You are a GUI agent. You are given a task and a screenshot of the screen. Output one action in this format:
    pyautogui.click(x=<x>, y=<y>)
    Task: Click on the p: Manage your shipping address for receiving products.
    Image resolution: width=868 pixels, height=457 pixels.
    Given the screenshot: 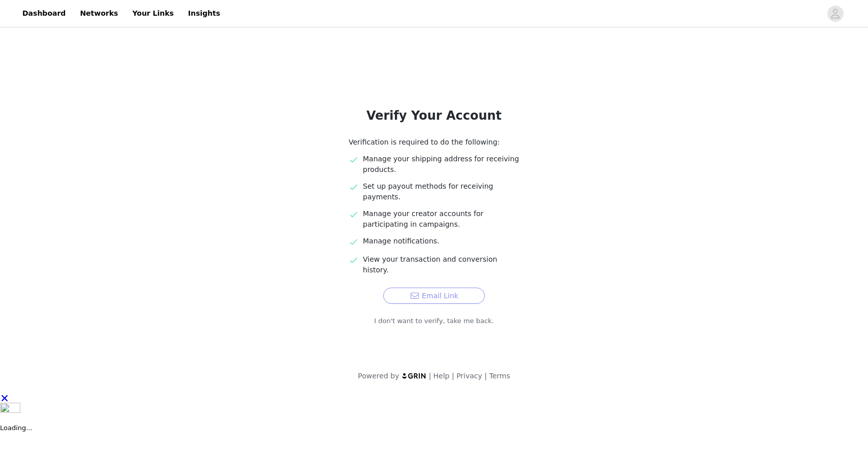 What is the action you would take?
    pyautogui.click(x=441, y=165)
    